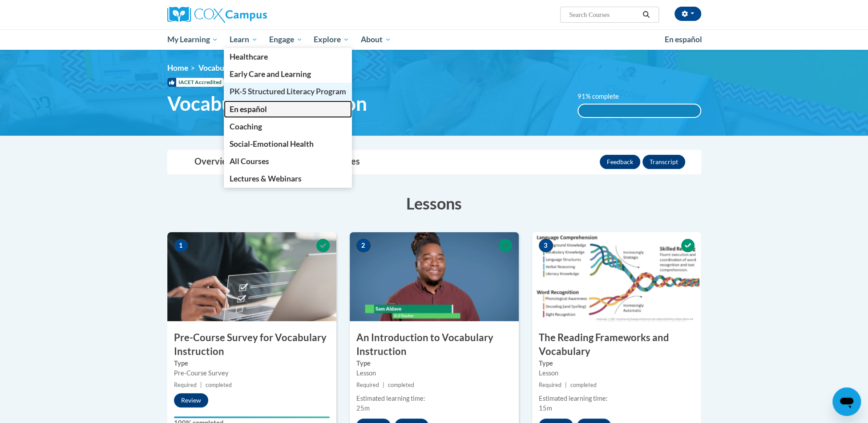 This screenshot has width=868, height=423. What do you see at coordinates (265, 179) in the screenshot?
I see `span: Lectures & Webinars` at bounding box center [265, 179].